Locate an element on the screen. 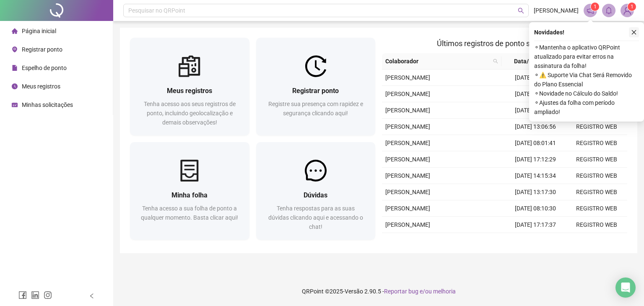 This screenshot has height=306, width=644. span: clock-circle is located at coordinates (14, 86).